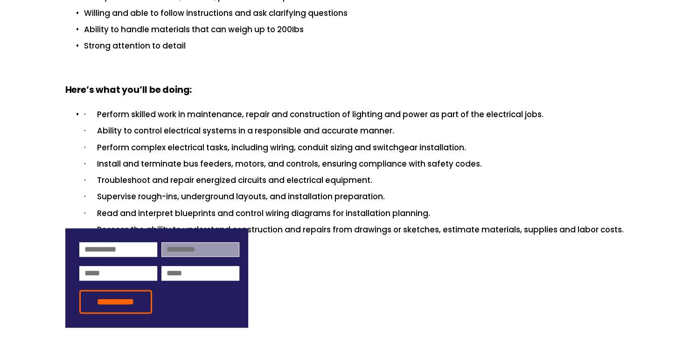  What do you see at coordinates (355, 230) in the screenshot?
I see `p: · Possess the ability to understand construction and repairs from drawings or sketches, estimate ...` at bounding box center [355, 230].